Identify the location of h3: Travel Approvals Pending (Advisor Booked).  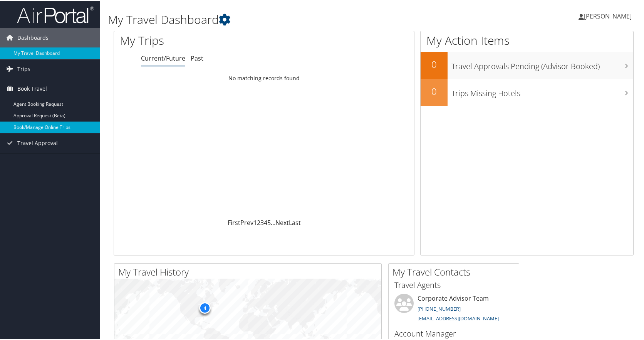
(543, 64).